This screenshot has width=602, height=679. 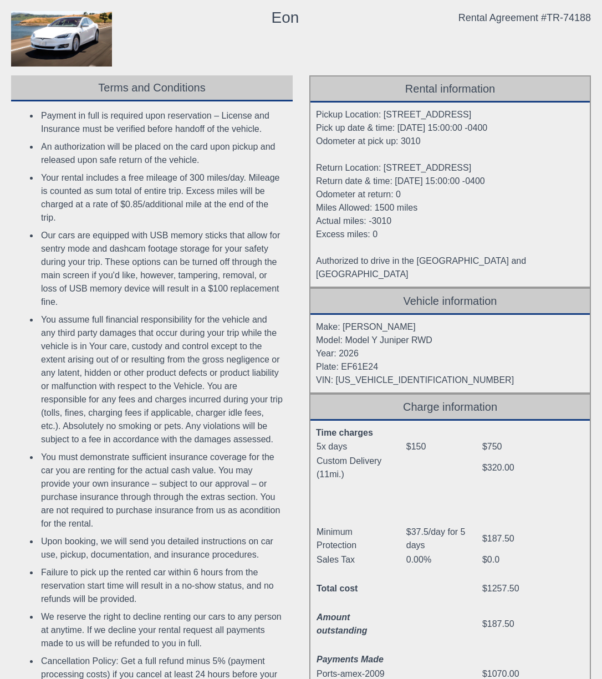 I want to click on td: $750, so click(x=531, y=447).